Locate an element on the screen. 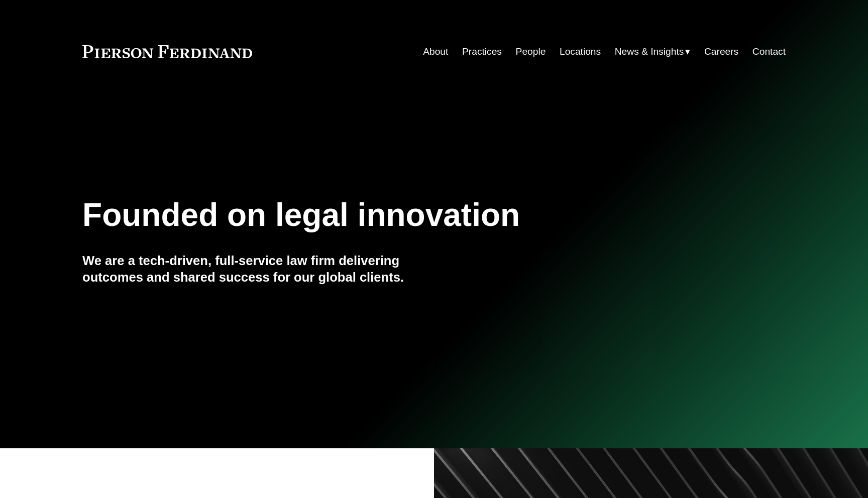 The image size is (868, 498). a: About is located at coordinates (436, 52).